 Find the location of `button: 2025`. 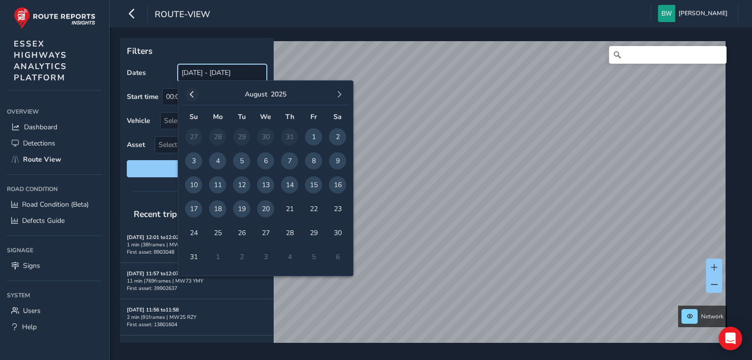

button: 2025 is located at coordinates (279, 94).